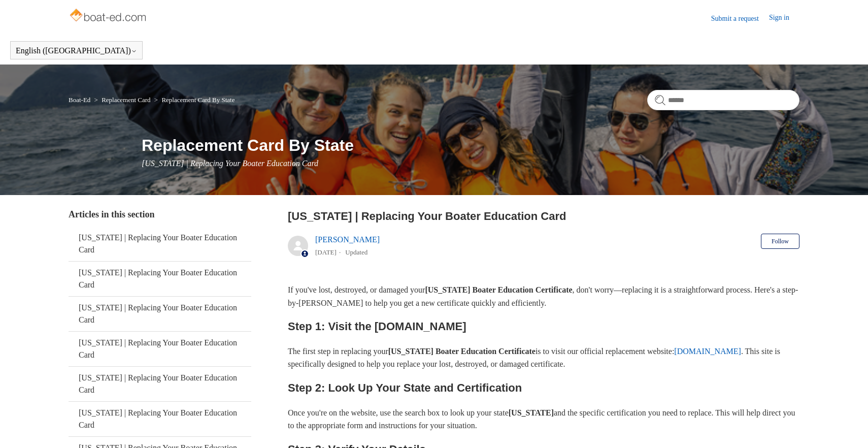 This screenshot has height=448, width=868. Describe the element at coordinates (544, 419) in the screenshot. I see `p: Once you're on the website, use the search box to look up your state and the specific certificati...` at that location.